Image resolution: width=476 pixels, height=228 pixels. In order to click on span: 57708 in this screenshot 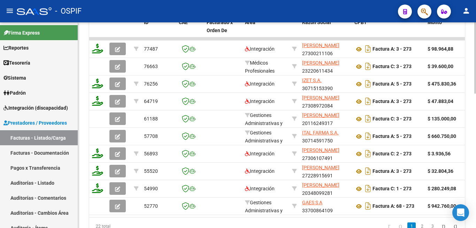, I will do `click(151, 136)`.